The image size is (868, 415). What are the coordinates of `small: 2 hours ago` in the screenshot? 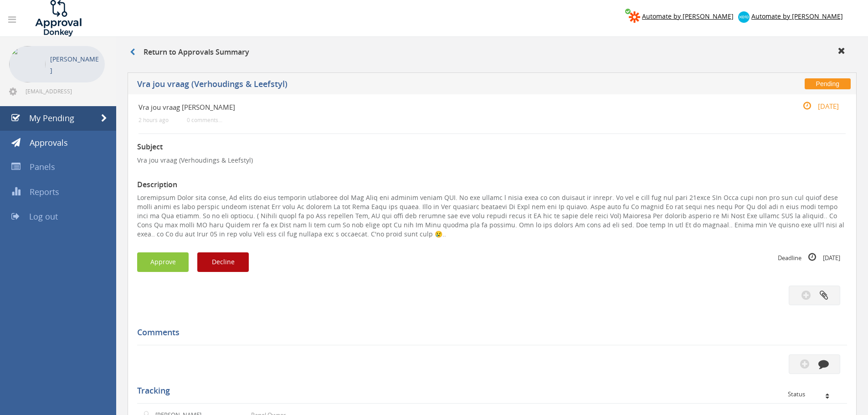 It's located at (153, 120).